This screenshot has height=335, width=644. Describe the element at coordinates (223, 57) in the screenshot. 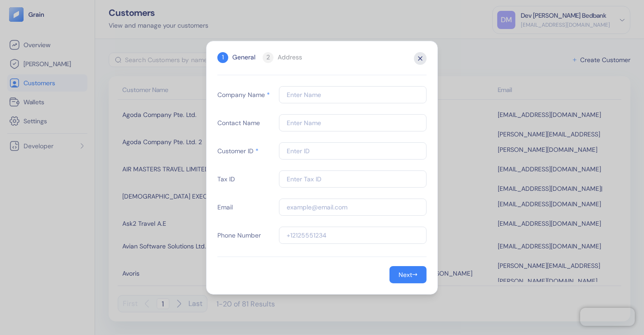

I see `div: 1` at that location.